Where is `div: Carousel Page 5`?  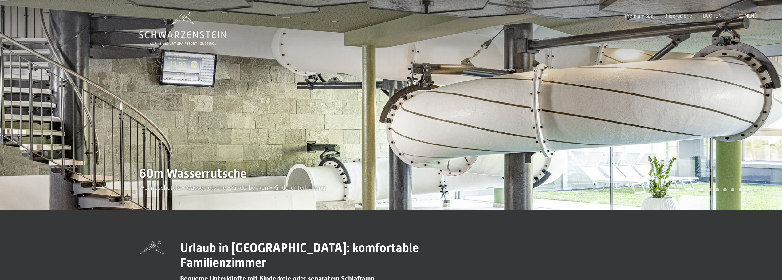 div: Carousel Page 5 is located at coordinates (732, 189).